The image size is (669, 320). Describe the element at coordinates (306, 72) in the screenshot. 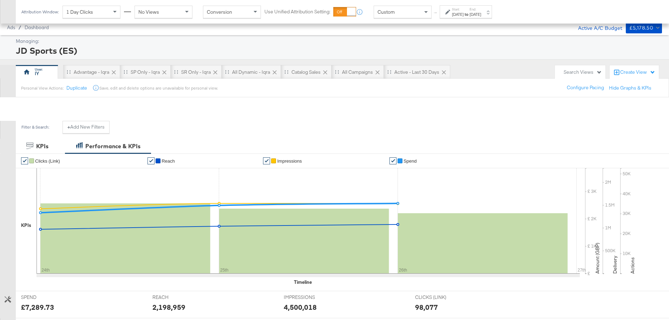

I see `div: Catalog Sales` at that location.